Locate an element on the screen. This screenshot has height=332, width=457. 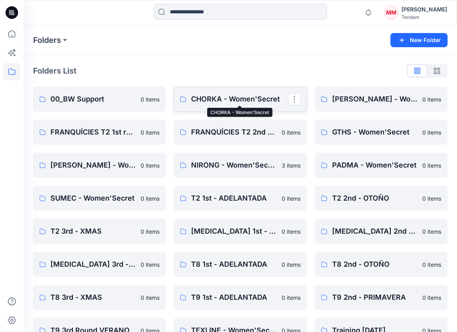
a: T2 1st - ADELANTADA0 items is located at coordinates (240, 198).